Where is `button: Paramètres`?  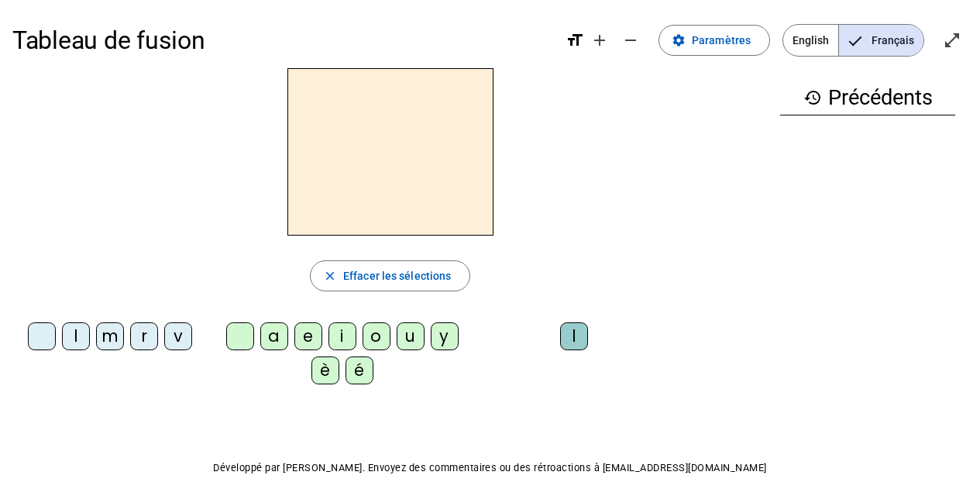 button: Paramètres is located at coordinates (714, 40).